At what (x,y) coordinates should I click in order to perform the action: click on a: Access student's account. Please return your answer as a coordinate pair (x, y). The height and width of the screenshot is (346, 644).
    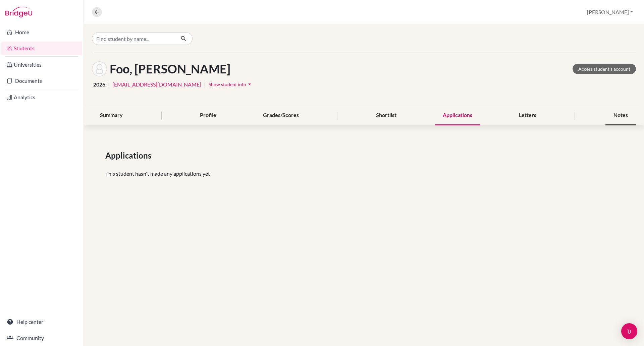
    Looking at the image, I should click on (604, 69).